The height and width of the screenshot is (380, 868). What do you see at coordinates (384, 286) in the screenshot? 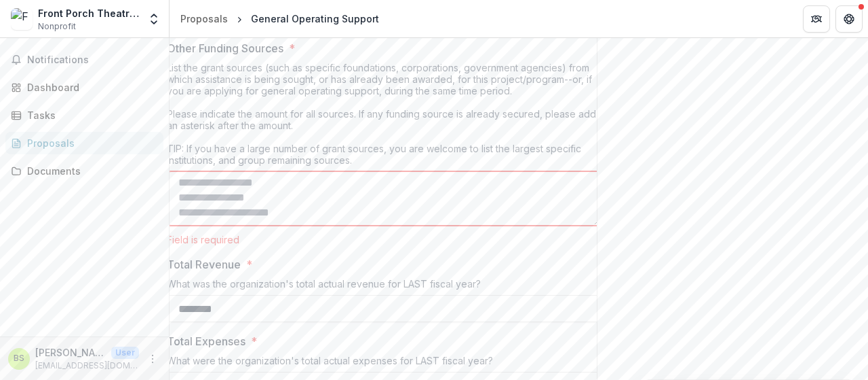
I see `div: What was the organization's total actual revenue for LAST fiscal year?` at bounding box center [384, 286].